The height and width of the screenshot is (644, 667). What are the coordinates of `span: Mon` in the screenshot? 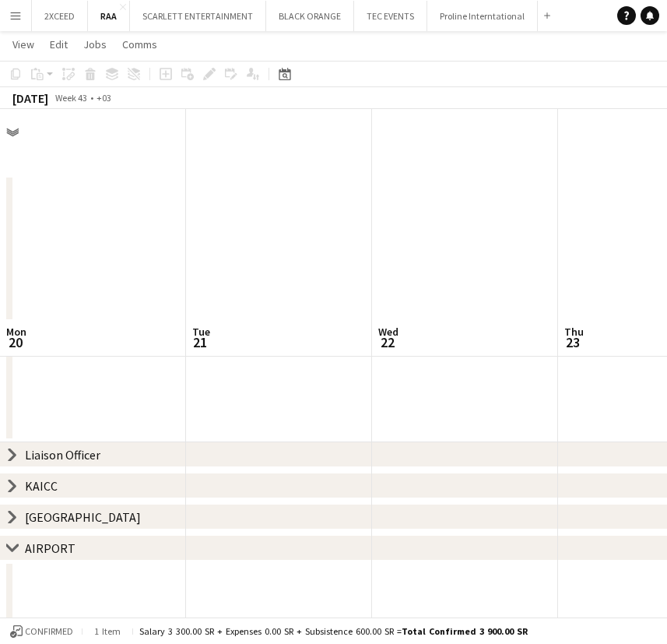 It's located at (16, 332).